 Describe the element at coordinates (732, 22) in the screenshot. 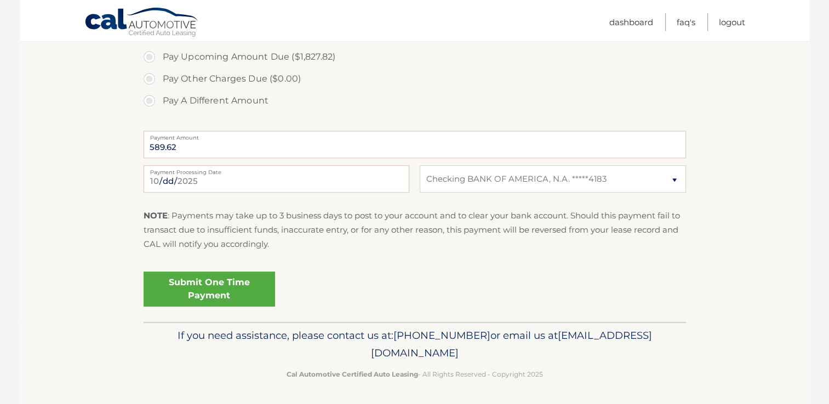

I see `a: Logout` at that location.